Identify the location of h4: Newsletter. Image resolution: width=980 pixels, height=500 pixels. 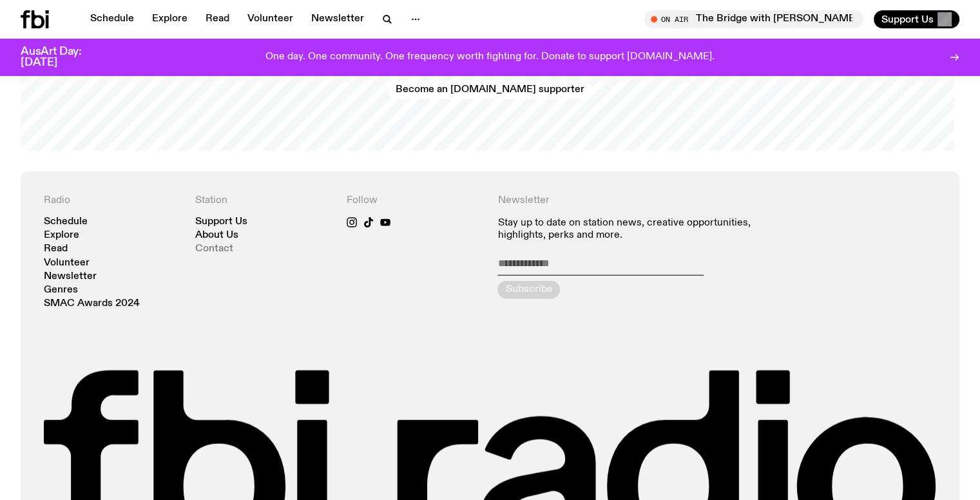
(642, 200).